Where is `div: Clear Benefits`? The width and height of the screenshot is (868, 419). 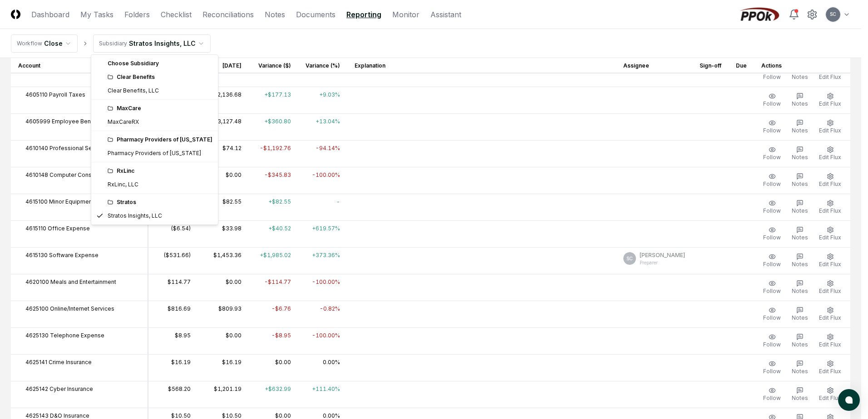 div: Clear Benefits is located at coordinates (160, 77).